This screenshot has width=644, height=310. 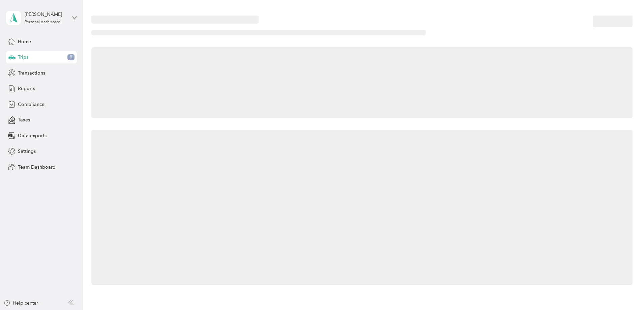 What do you see at coordinates (71, 57) in the screenshot?
I see `span: 8` at bounding box center [71, 57].